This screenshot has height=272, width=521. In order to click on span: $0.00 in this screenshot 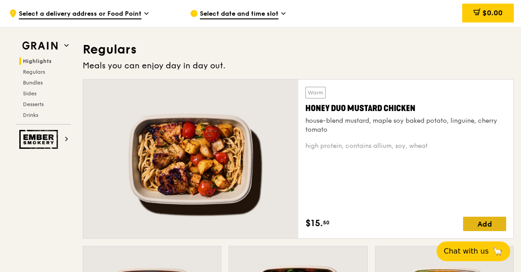, I will do `click(493, 13)`.